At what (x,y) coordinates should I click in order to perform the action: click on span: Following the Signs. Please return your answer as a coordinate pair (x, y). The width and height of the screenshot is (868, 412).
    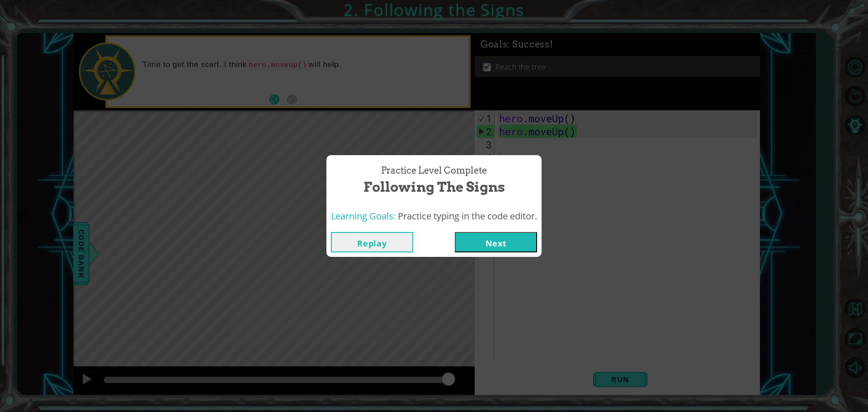
    Looking at the image, I should click on (434, 187).